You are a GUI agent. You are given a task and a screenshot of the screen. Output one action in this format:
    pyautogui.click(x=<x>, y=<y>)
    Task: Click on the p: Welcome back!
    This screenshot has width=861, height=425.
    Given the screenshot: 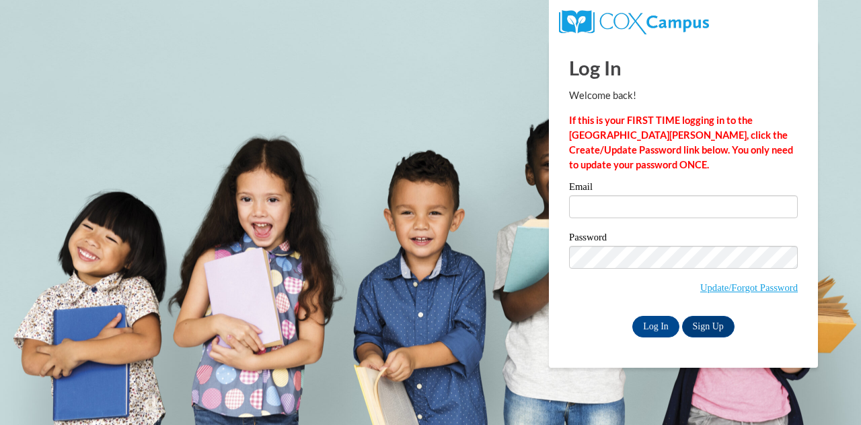 What is the action you would take?
    pyautogui.click(x=684, y=96)
    